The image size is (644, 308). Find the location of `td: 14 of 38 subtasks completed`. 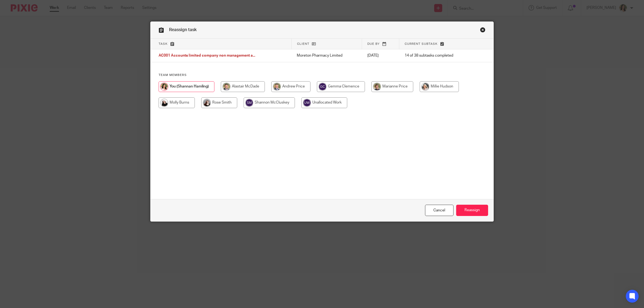

td: 14 of 38 subtasks completed is located at coordinates (436, 56).